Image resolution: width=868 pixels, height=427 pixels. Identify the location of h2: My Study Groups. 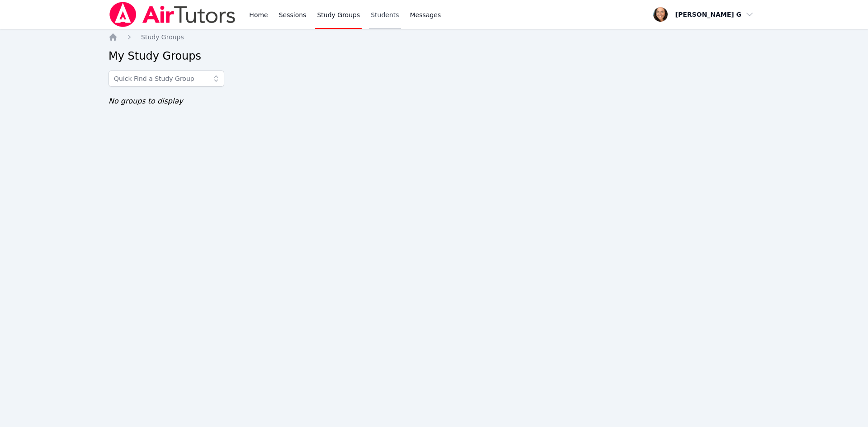
(434, 56).